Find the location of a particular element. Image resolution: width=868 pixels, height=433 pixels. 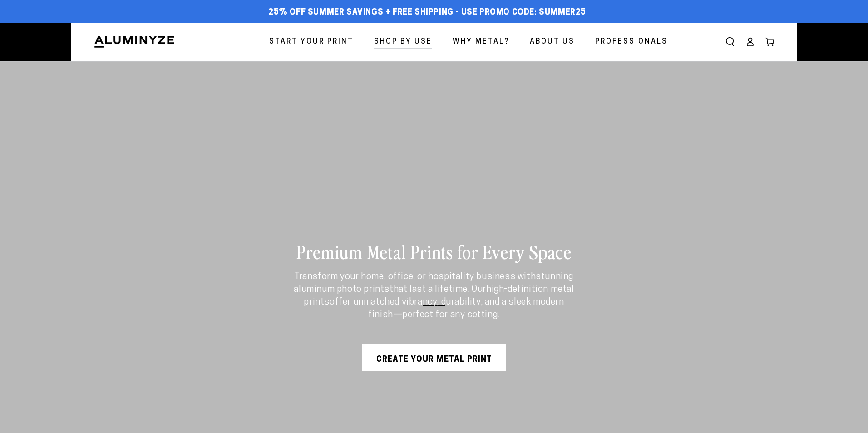

span: 25% off Summer Savings + Free Shipping - Use Promo Code: SUMMER25 is located at coordinates (427, 13).